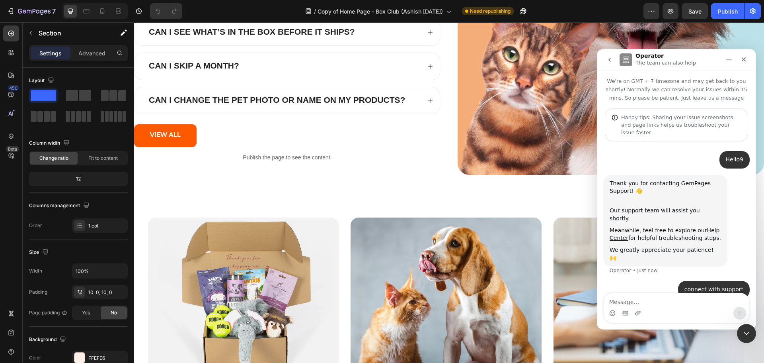  I want to click on div: 450, so click(13, 88).